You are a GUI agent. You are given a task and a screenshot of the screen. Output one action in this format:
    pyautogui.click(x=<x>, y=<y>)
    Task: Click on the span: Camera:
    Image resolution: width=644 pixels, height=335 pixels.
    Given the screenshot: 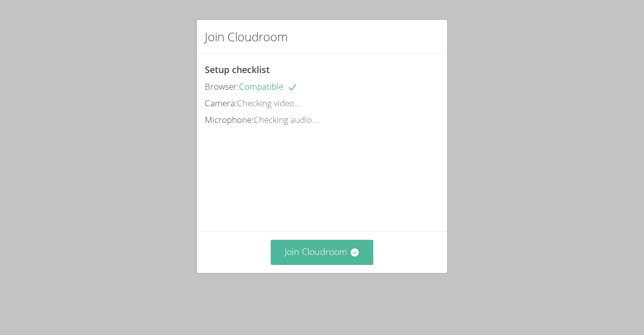 What is the action you would take?
    pyautogui.click(x=220, y=103)
    